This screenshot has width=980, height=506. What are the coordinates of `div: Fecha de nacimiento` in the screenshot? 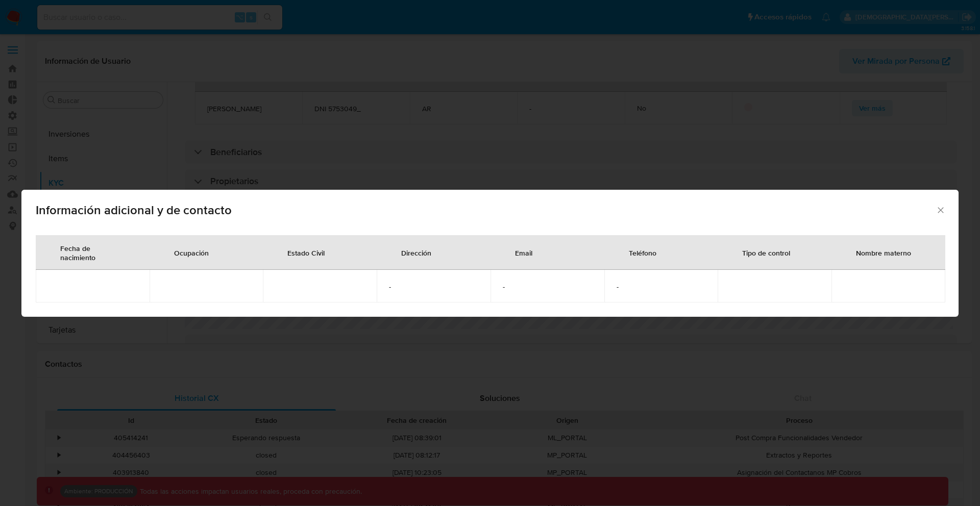 It's located at (92, 253).